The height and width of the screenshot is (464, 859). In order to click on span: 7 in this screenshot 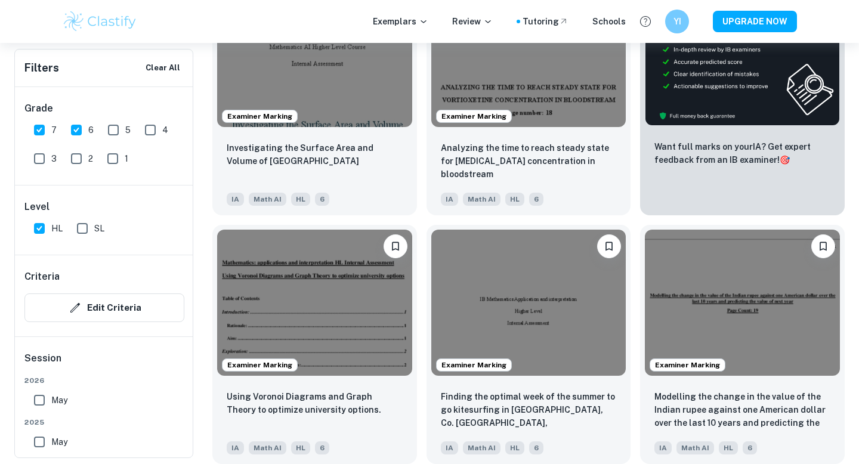, I will do `click(54, 130)`.